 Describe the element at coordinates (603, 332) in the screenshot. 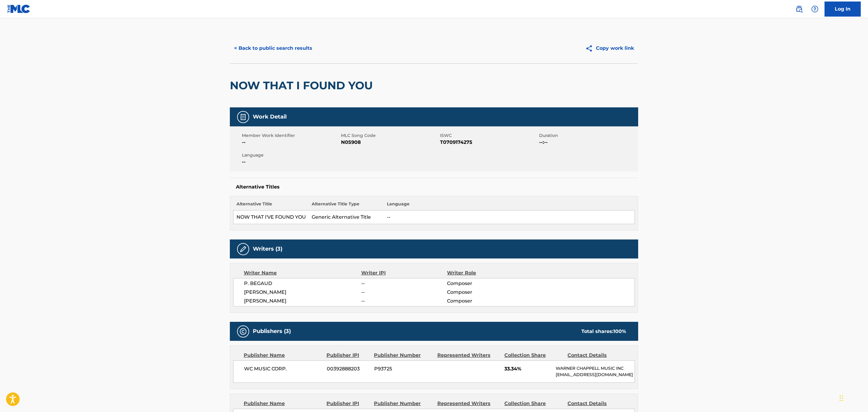

I see `div: Total shares:` at that location.